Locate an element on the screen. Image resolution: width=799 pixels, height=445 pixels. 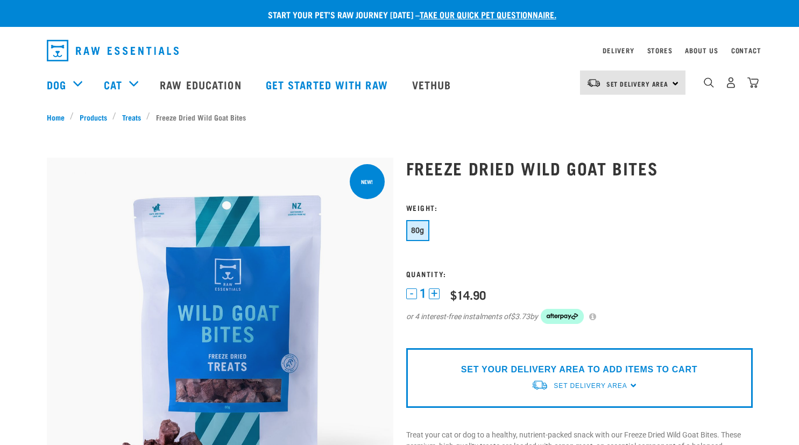
div: $14.90 is located at coordinates (468, 294).